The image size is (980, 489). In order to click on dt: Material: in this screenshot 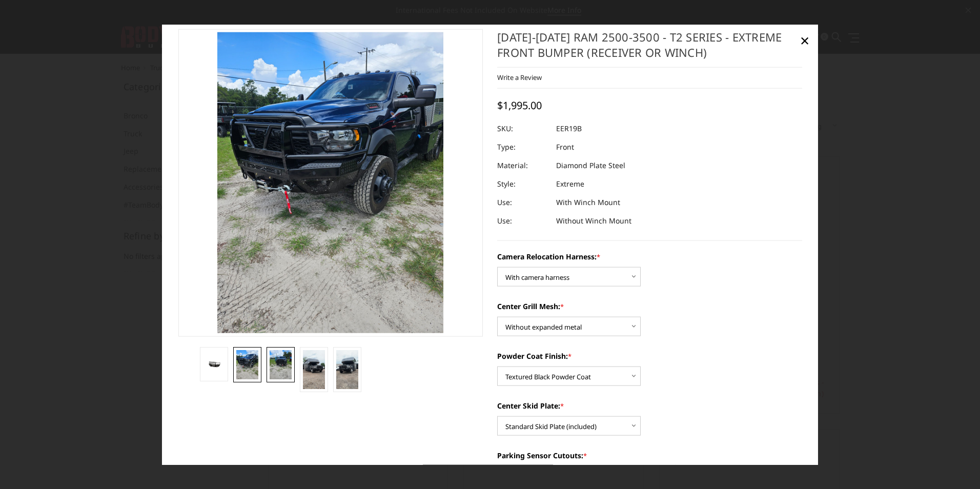, I will do `click(523, 166)`.